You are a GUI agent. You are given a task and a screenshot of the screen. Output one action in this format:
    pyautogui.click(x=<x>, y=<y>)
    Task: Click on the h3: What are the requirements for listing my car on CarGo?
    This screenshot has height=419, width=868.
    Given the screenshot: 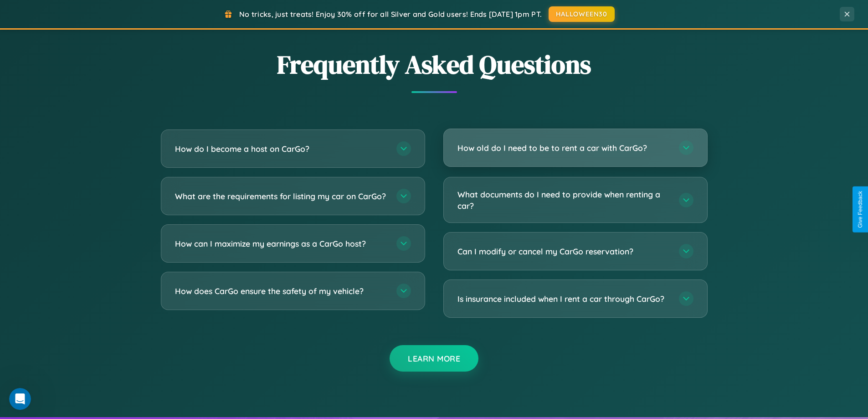 What is the action you would take?
    pyautogui.click(x=281, y=196)
    